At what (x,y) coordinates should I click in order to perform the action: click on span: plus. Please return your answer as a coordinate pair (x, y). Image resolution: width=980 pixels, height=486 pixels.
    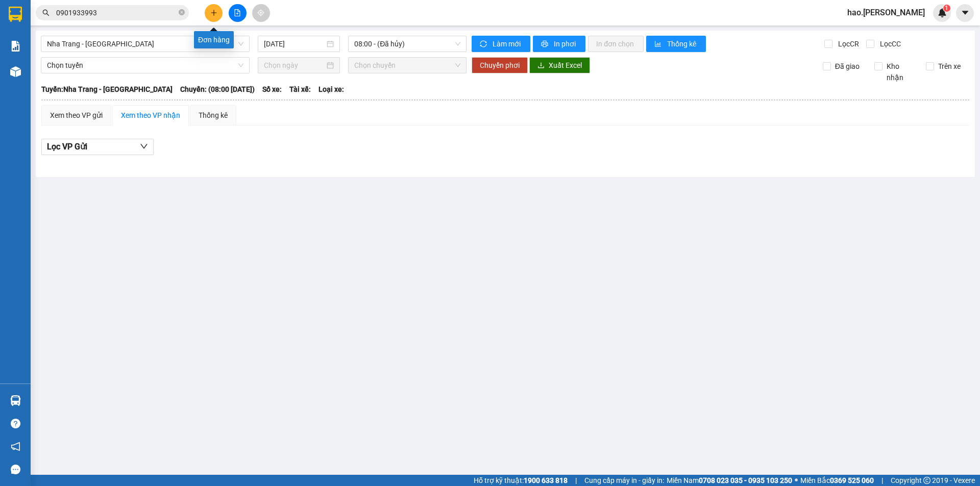
    Looking at the image, I should click on (214, 13).